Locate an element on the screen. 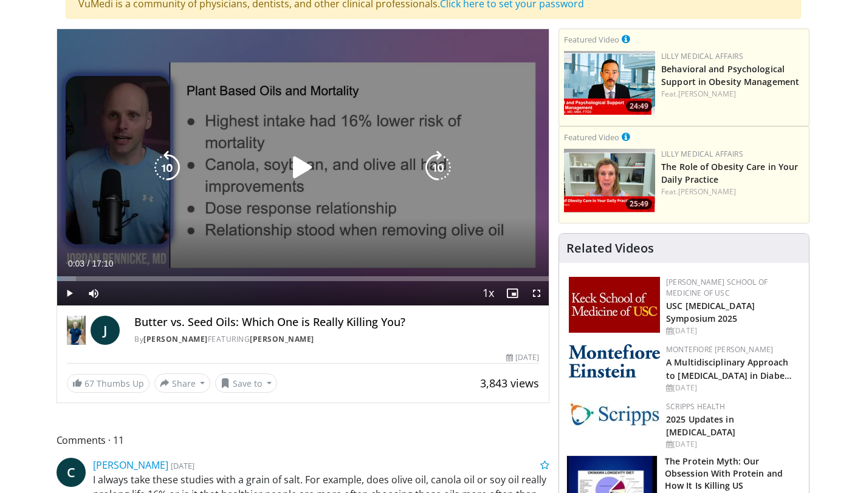  span: 25:49 is located at coordinates (639, 204).